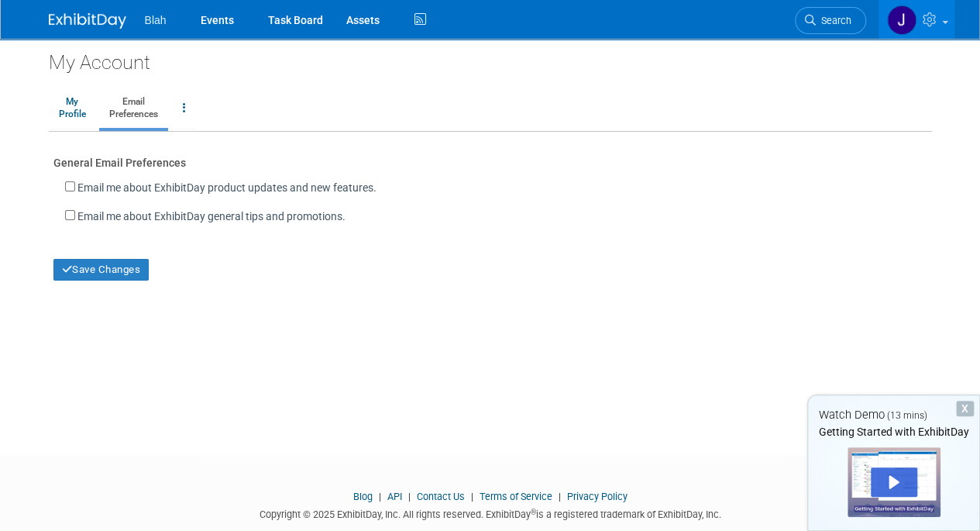 This screenshot has height=531, width=980. I want to click on span: Search, so click(833, 20).